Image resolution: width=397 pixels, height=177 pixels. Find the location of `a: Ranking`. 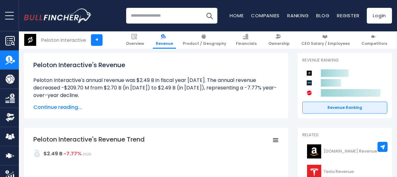

a: Ranking is located at coordinates (298, 15).